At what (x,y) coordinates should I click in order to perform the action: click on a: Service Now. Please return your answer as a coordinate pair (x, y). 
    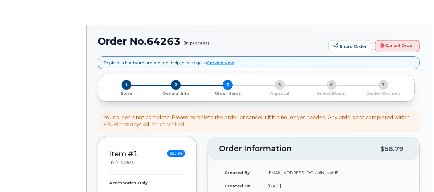
    Looking at the image, I should click on (221, 63).